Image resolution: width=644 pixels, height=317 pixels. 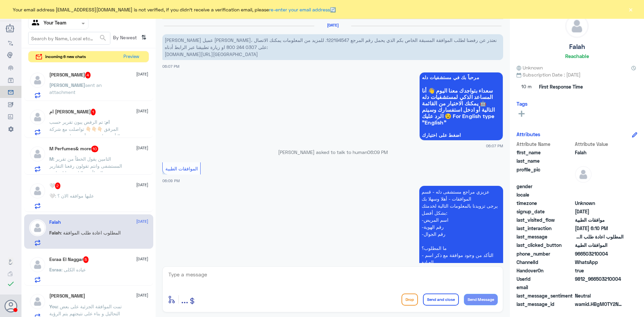 I want to click on span: timezone, so click(x=545, y=203).